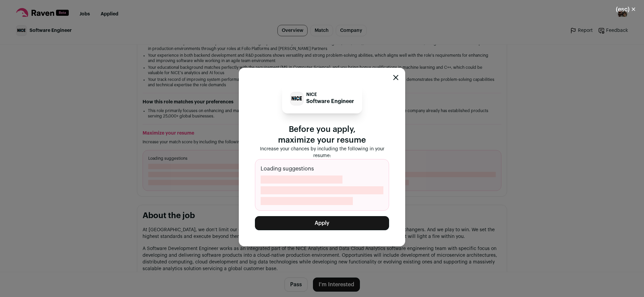  What do you see at coordinates (330, 94) in the screenshot?
I see `p: NICE` at bounding box center [330, 94].